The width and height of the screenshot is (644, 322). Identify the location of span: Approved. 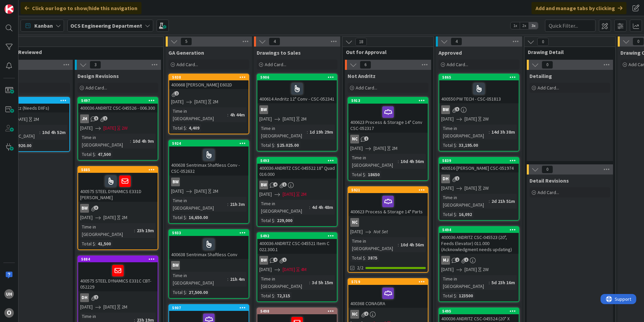
(450, 53).